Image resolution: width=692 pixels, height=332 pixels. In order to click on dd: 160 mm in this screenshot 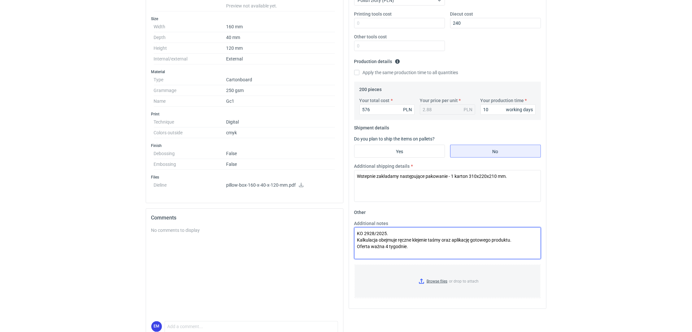, I will do `click(281, 27)`.